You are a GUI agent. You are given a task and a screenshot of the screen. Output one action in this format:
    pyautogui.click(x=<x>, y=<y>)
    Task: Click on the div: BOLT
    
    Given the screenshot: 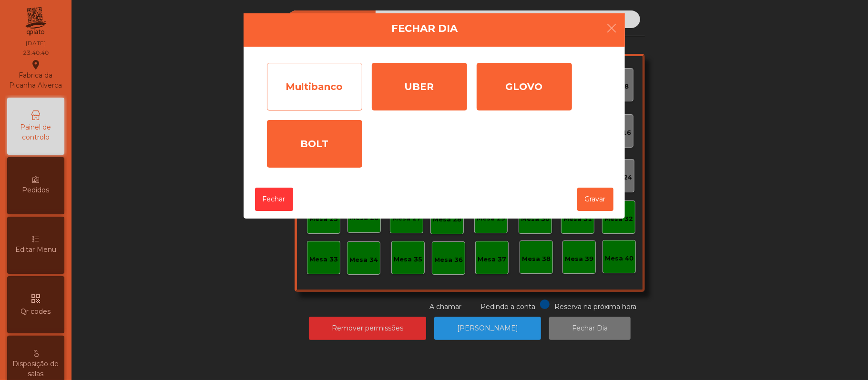 What is the action you would take?
    pyautogui.click(x=315, y=144)
    